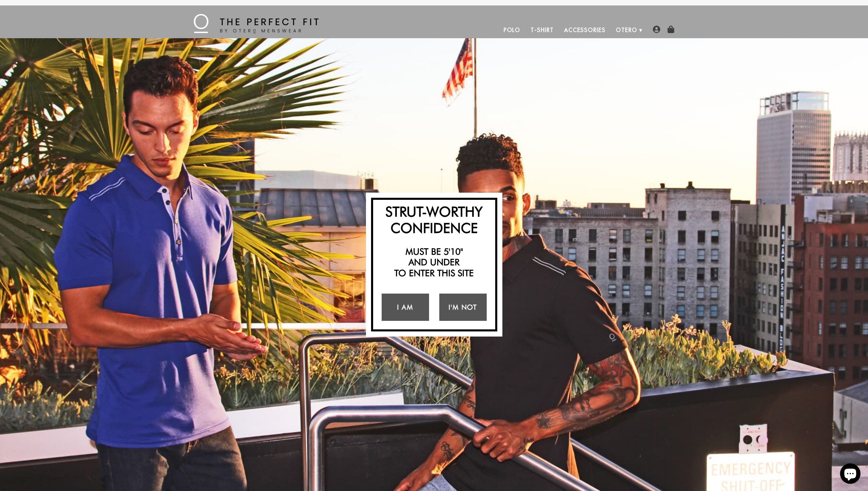 This screenshot has height=491, width=868. Describe the element at coordinates (434, 262) in the screenshot. I see `h2: Must be 5'10" and under to enter this site` at that location.